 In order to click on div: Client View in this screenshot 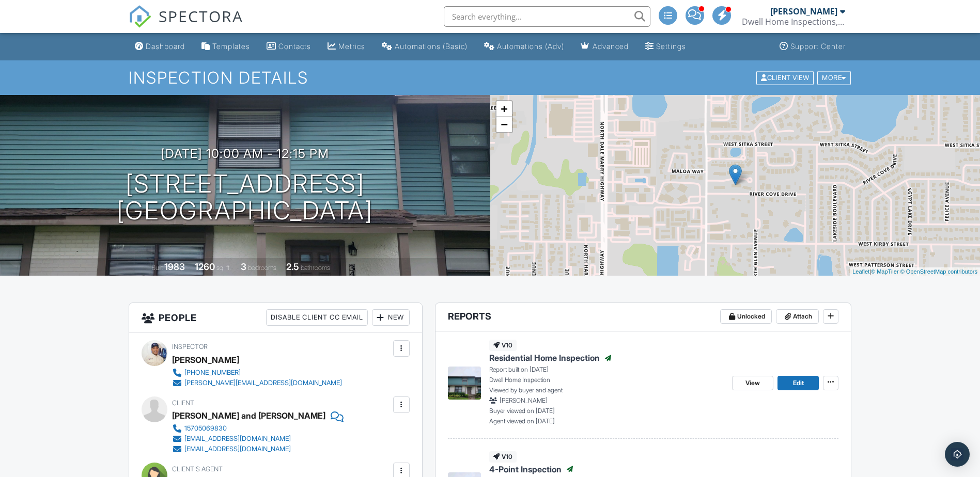, I will do `click(785, 78)`.